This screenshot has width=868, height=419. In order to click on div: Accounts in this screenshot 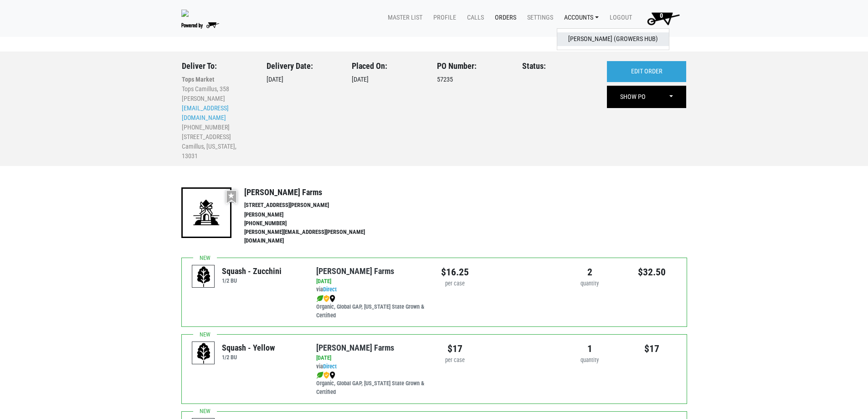, I will do `click(614, 39)`.